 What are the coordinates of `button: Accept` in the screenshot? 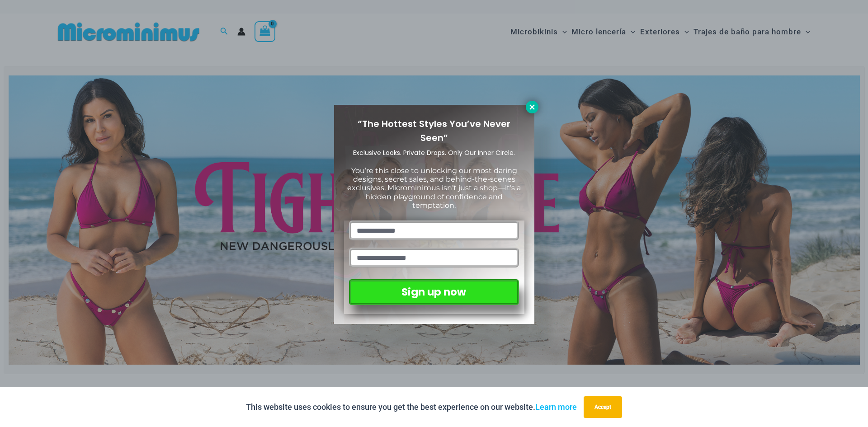 It's located at (603, 407).